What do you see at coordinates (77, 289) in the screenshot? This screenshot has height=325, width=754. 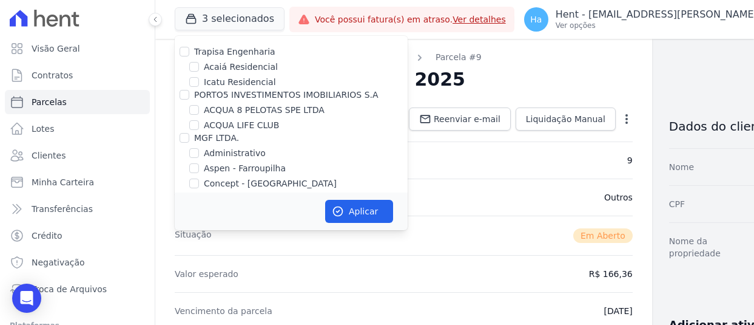 I see `a: Troca de Arquivos` at bounding box center [77, 289].